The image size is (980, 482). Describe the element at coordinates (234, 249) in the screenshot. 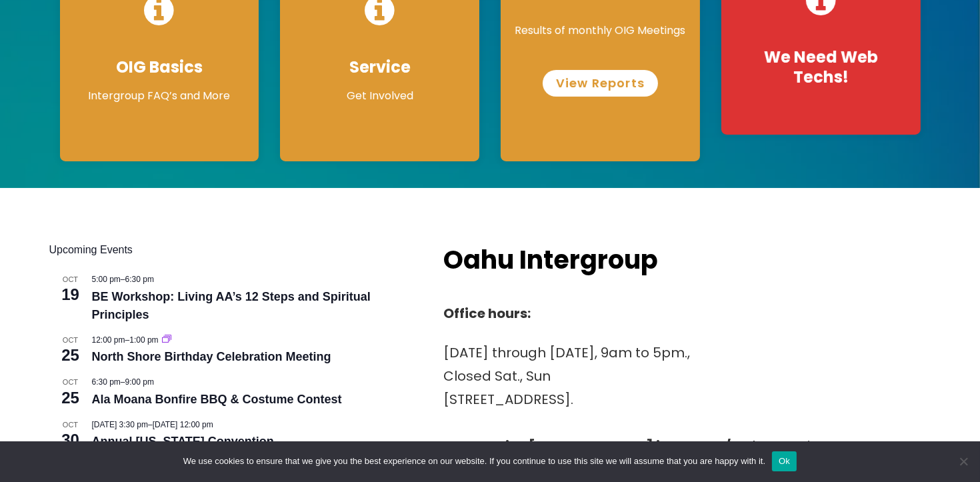

I see `h2: Upcoming Events` at that location.